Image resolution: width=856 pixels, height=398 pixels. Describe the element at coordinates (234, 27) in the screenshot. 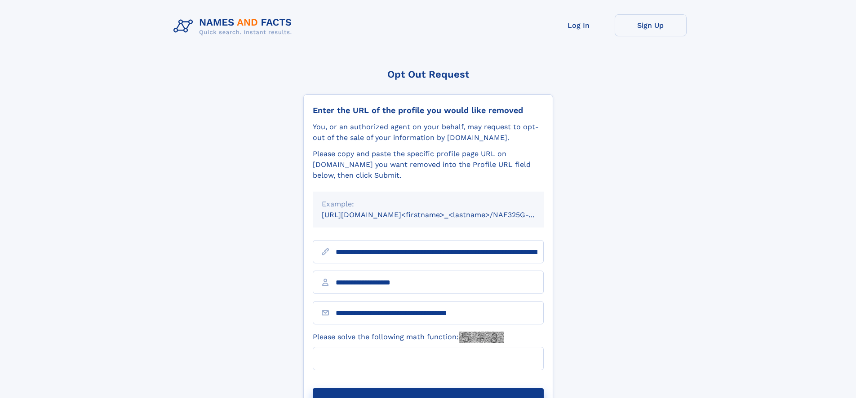

I see `img: Logo Names and Facts` at that location.